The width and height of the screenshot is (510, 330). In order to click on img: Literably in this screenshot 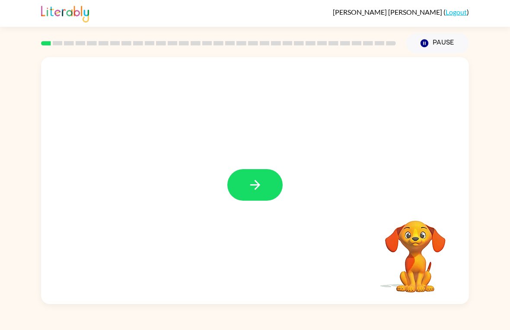, I will do `click(65, 13)`.